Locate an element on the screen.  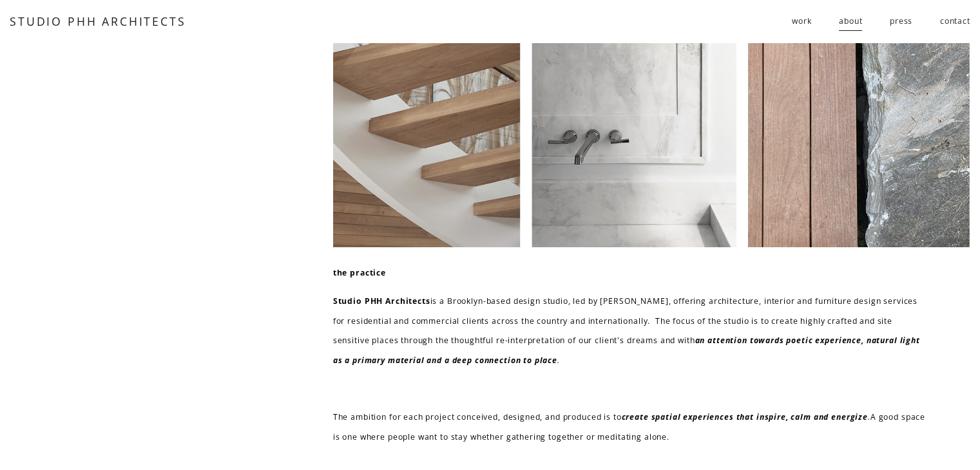
a: contact is located at coordinates (955, 21).